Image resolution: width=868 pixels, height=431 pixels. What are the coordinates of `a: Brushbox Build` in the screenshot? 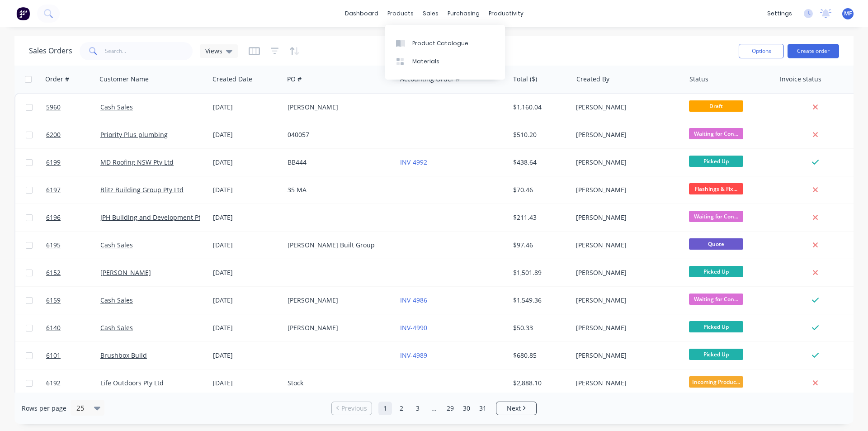 It's located at (123, 355).